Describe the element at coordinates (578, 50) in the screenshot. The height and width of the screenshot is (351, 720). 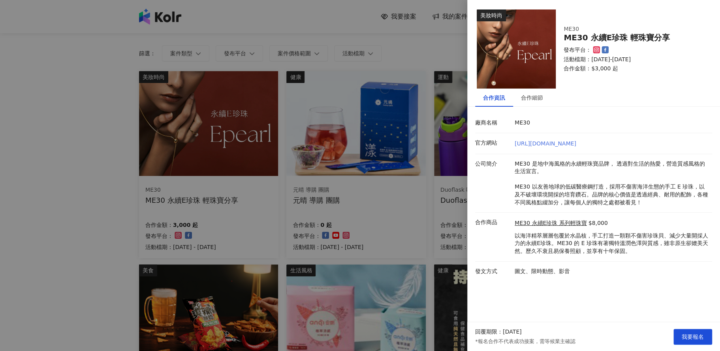
I see `p: 發布平台：` at that location.